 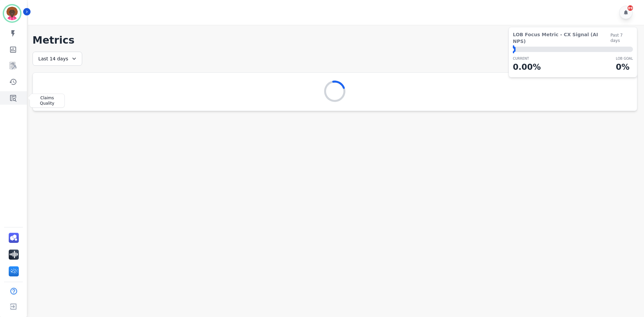 What do you see at coordinates (335, 40) in the screenshot?
I see `h1: Metrics` at bounding box center [335, 40].